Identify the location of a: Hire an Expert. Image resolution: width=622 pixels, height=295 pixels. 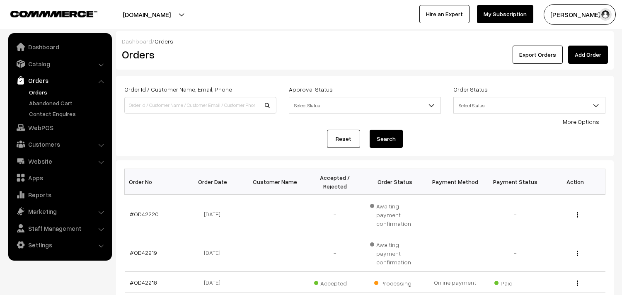
(444, 14).